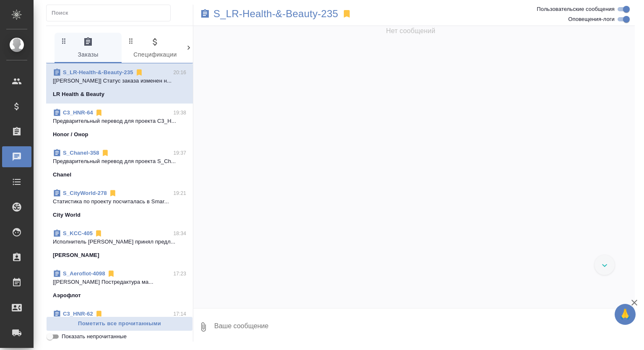 The height and width of the screenshot is (350, 644). I want to click on p: 19:38, so click(179, 112).